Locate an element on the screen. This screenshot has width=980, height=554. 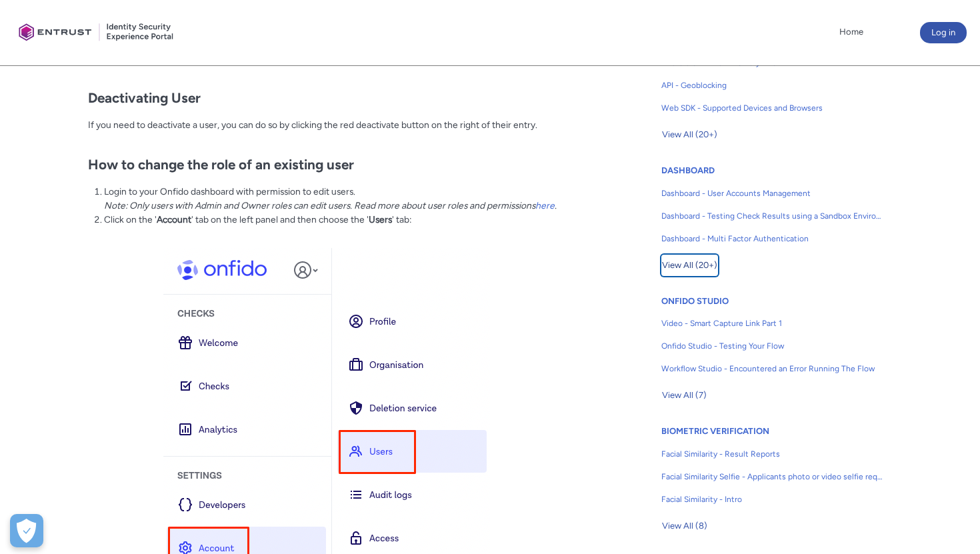
a: Onfido Studio - Testing Your Flow is located at coordinates (771, 346).